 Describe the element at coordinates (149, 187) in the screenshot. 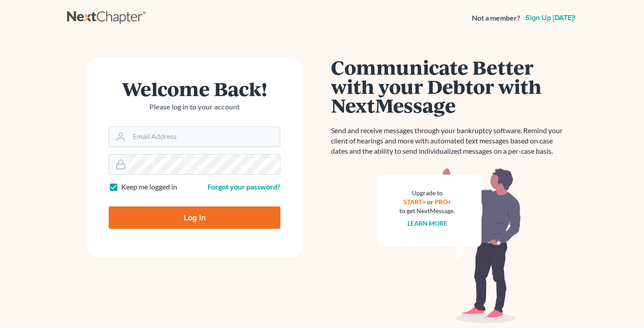

I see `label: Keep me logged in` at that location.